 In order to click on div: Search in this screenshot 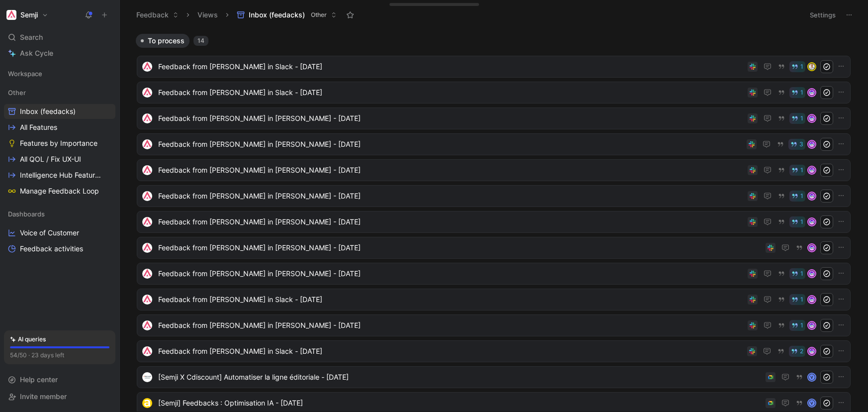, I will do `click(60, 37)`.